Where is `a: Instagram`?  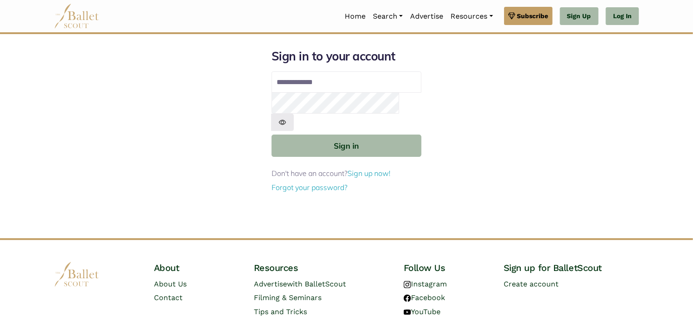
a: Instagram is located at coordinates (425, 284).